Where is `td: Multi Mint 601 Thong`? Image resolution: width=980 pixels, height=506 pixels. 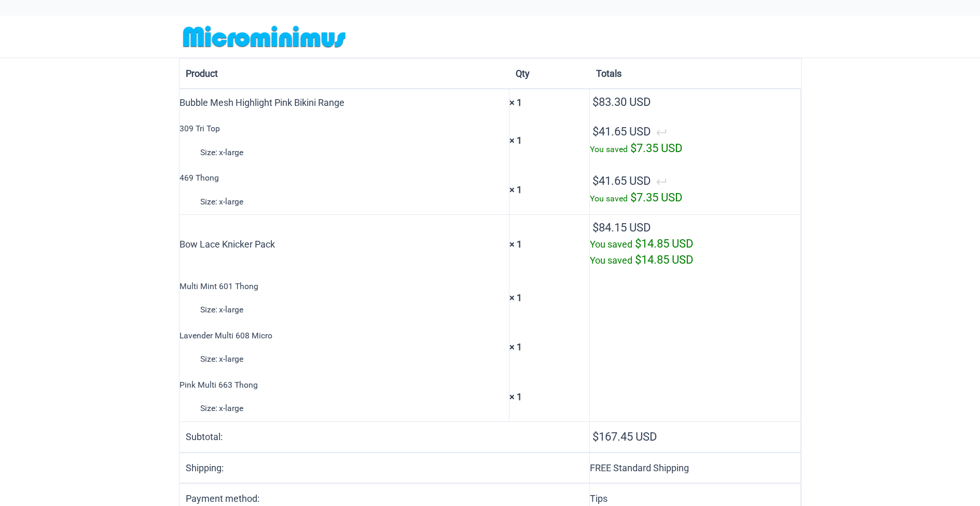
td: Multi Mint 601 Thong is located at coordinates (345, 297).